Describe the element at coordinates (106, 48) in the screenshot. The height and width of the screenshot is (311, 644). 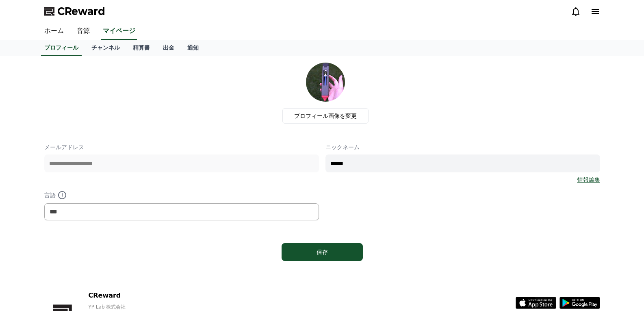
I see `a: チャンネル` at that location.